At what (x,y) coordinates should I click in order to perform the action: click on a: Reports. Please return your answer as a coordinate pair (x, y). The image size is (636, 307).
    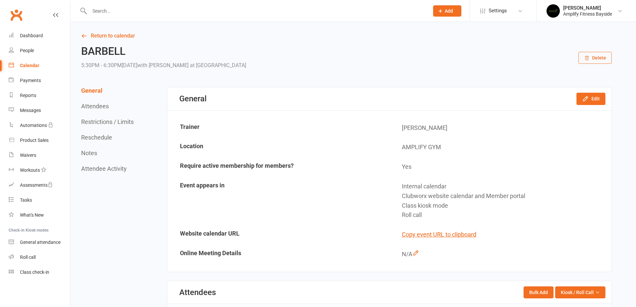
    Looking at the image, I should click on (39, 95).